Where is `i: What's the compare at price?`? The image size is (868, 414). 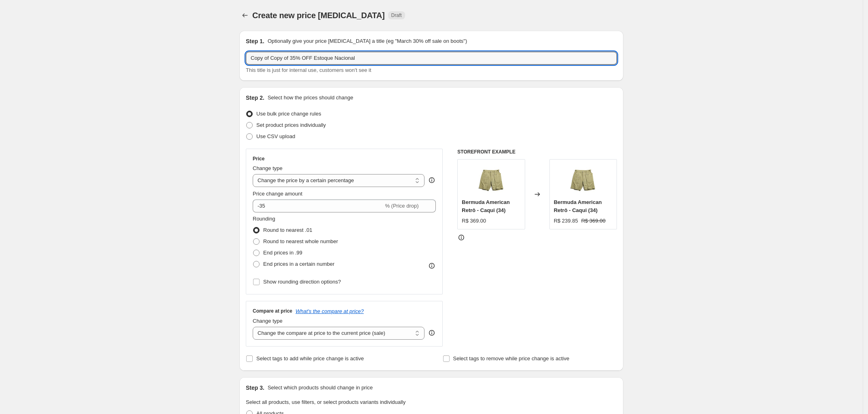
i: What's the compare at price? is located at coordinates (330, 311).